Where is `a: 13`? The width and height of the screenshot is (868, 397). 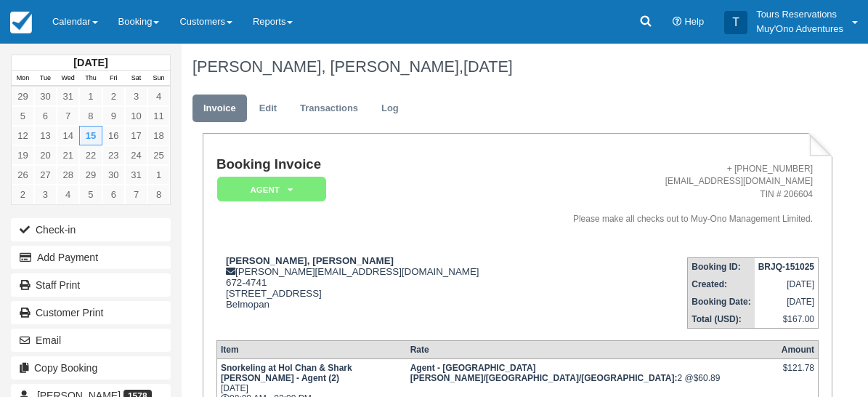 a: 13 is located at coordinates (45, 135).